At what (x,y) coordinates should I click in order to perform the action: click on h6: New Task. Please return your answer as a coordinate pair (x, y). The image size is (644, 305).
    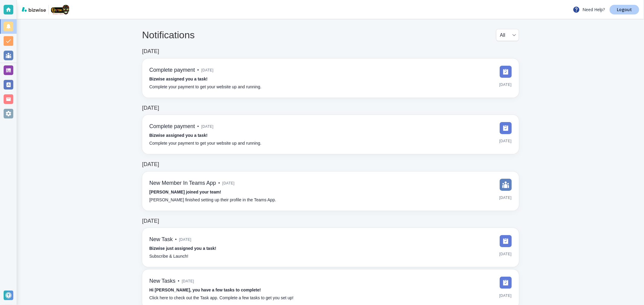
    Looking at the image, I should click on (161, 240).